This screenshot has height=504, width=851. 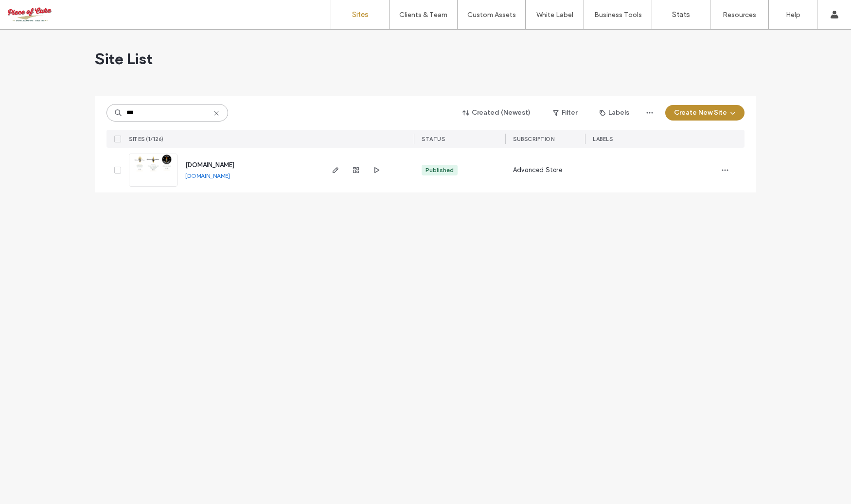 What do you see at coordinates (537, 170) in the screenshot?
I see `span: Advanced Store` at bounding box center [537, 170].